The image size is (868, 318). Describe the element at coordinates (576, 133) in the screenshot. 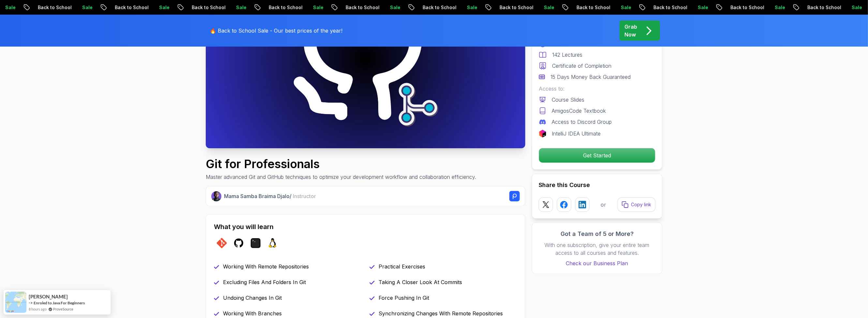

I see `p: IntelliJ IDEA Ultimate` at that location.